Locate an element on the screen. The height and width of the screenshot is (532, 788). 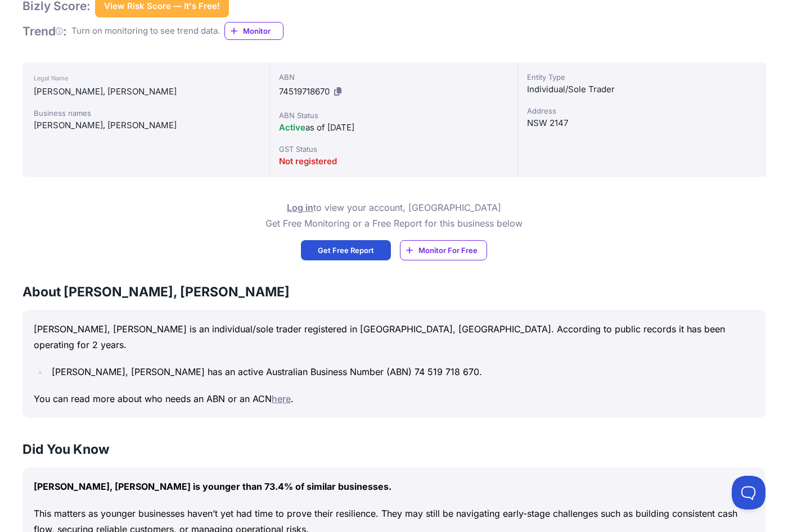
div: Entity Type is located at coordinates (641, 77).